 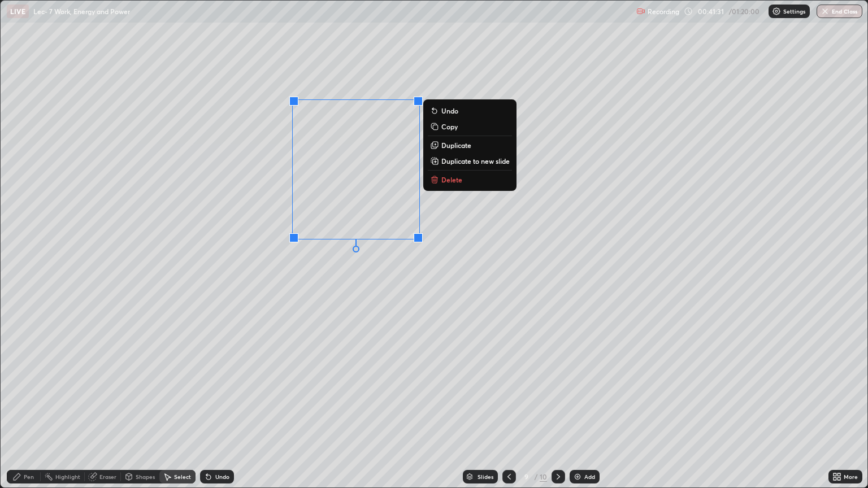 What do you see at coordinates (578, 477) in the screenshot?
I see `img: add-slide-button` at bounding box center [578, 477].